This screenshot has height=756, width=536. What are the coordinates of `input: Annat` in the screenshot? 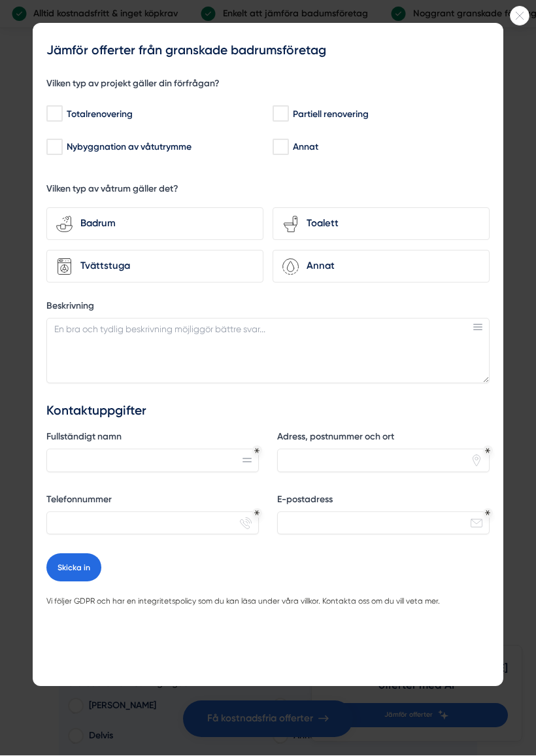 It's located at (280, 148).